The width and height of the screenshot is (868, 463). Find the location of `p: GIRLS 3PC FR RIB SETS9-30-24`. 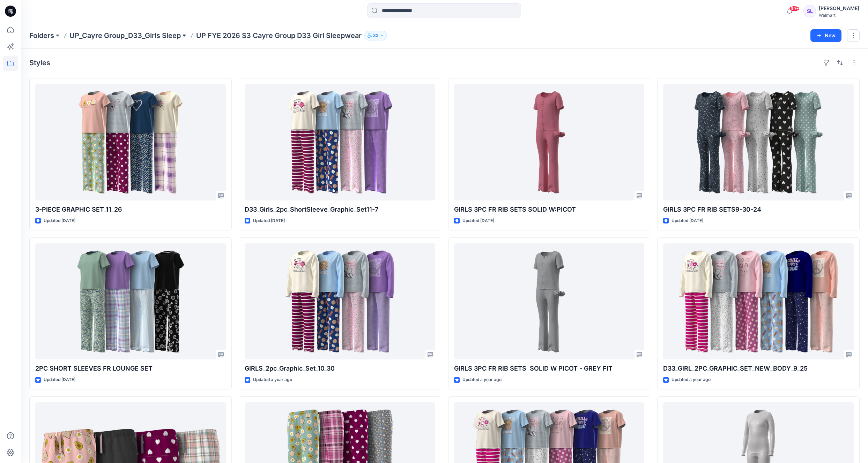

p: GIRLS 3PC FR RIB SETS9-30-24 is located at coordinates (758, 209).